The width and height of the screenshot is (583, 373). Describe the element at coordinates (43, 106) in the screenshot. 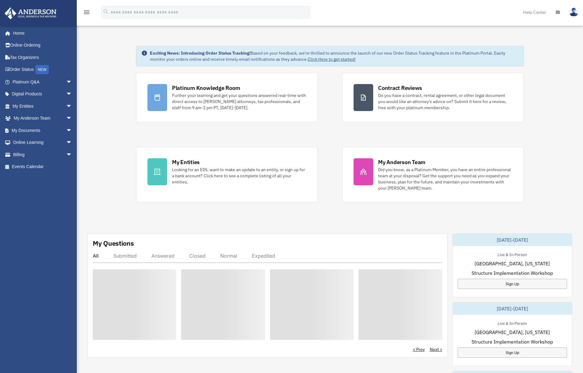

I see `a: My Entitiesarrow_drop_down` at that location.